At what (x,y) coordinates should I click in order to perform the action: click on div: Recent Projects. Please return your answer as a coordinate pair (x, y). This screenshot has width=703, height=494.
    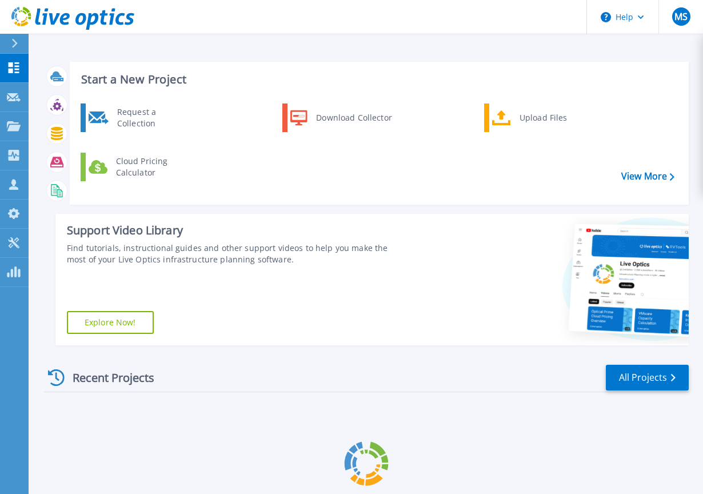
    Looking at the image, I should click on (107, 377).